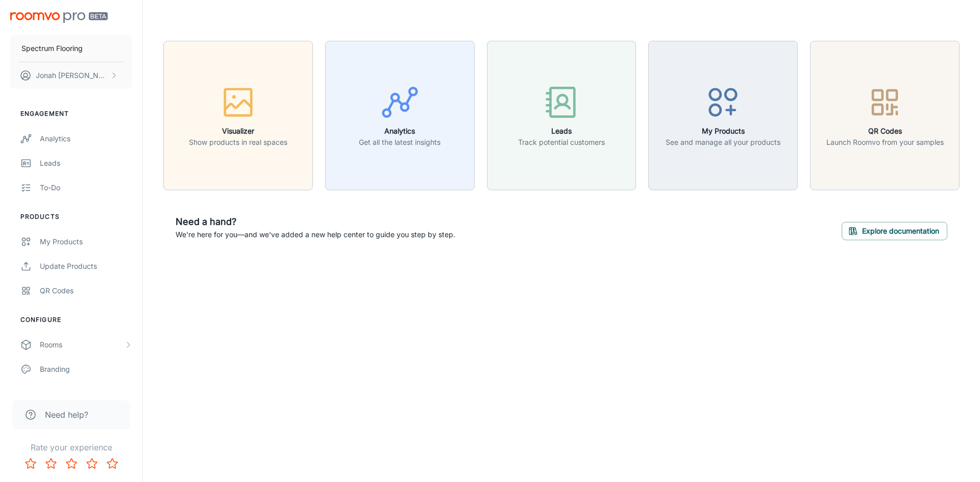 This screenshot has height=482, width=980. Describe the element at coordinates (86, 266) in the screenshot. I see `div: Update Products` at that location.